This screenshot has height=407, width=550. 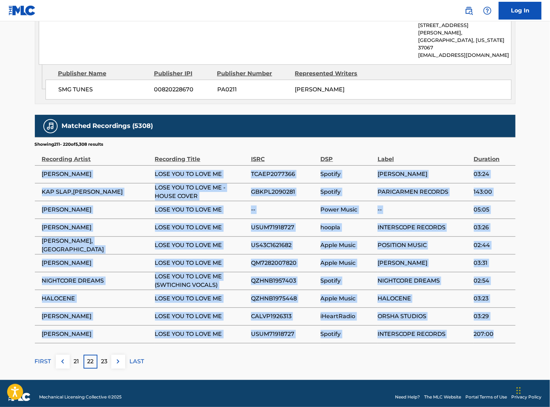 What do you see at coordinates (107, 126) in the screenshot?
I see `h5: Matched Recordings (5308)` at bounding box center [107, 126].